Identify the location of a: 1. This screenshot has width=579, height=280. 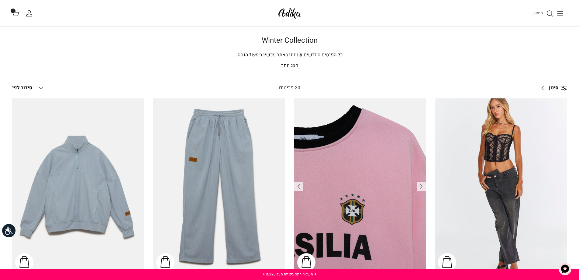
(16, 13).